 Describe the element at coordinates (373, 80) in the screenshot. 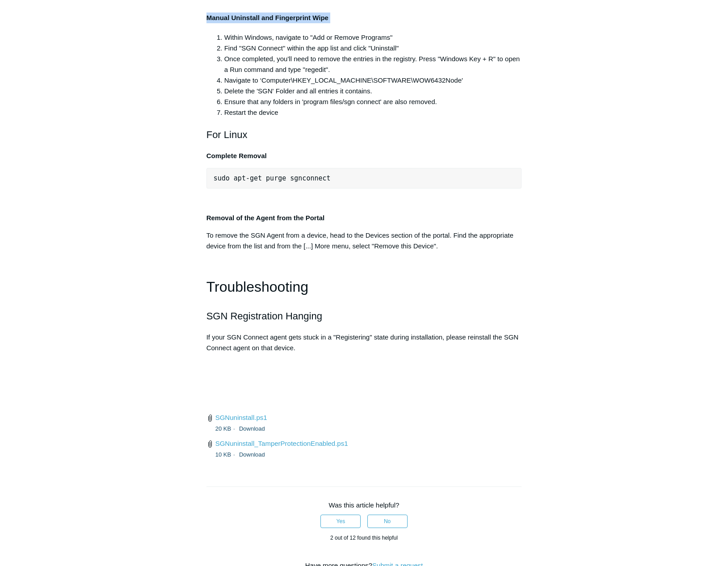

I see `li: Navigate to ‘Computer\HKEY_LOCAL_MACHINE\SOFTWARE\WOW6432Node'` at that location.